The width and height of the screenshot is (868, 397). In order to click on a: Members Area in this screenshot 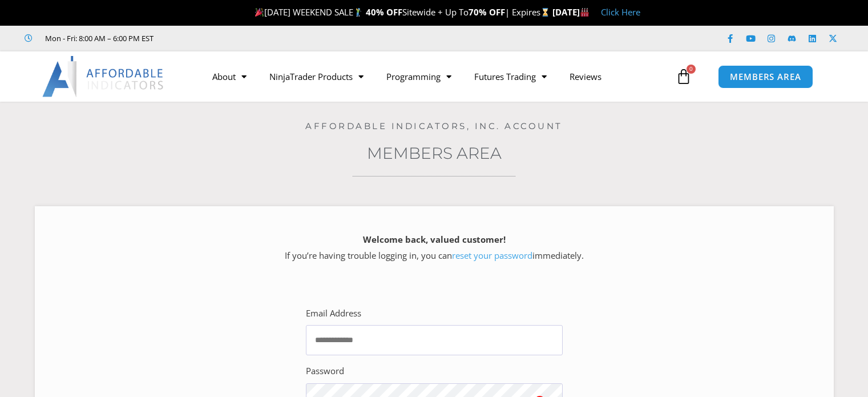, I will do `click(434, 153)`.